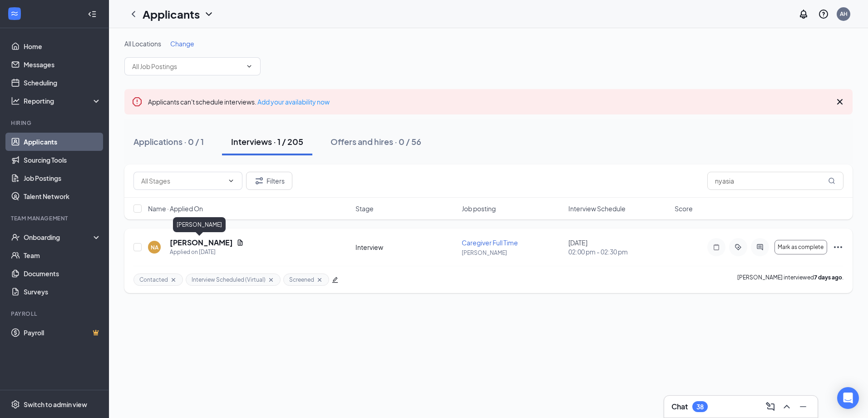 The height and width of the screenshot is (418, 868). I want to click on svg: ChevronLeft, so click(134, 14).